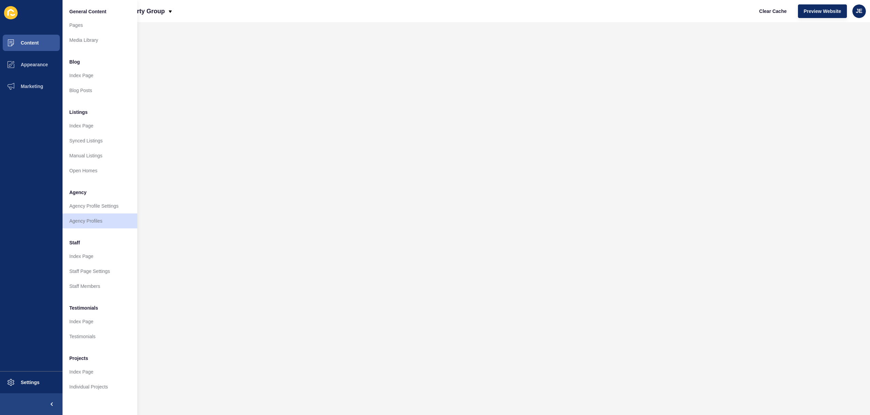  Describe the element at coordinates (84, 308) in the screenshot. I see `span: Testimonials` at that location.